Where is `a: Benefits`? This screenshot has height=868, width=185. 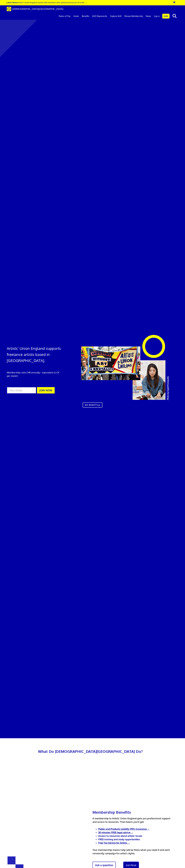 a: Benefits is located at coordinates (86, 16).